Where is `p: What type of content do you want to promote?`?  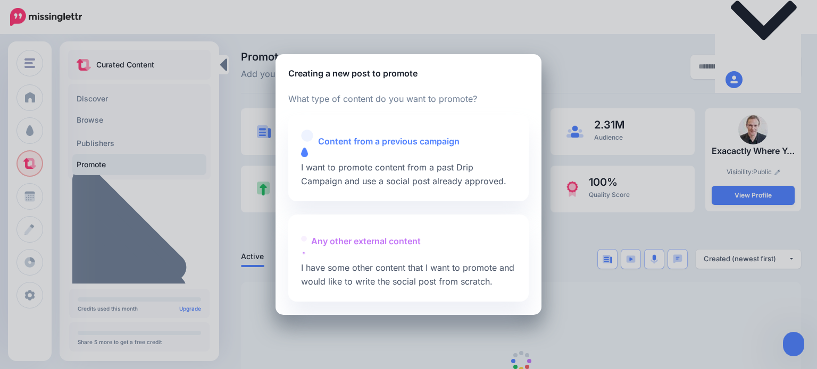
p: What type of content do you want to promote? is located at coordinates (408, 99).